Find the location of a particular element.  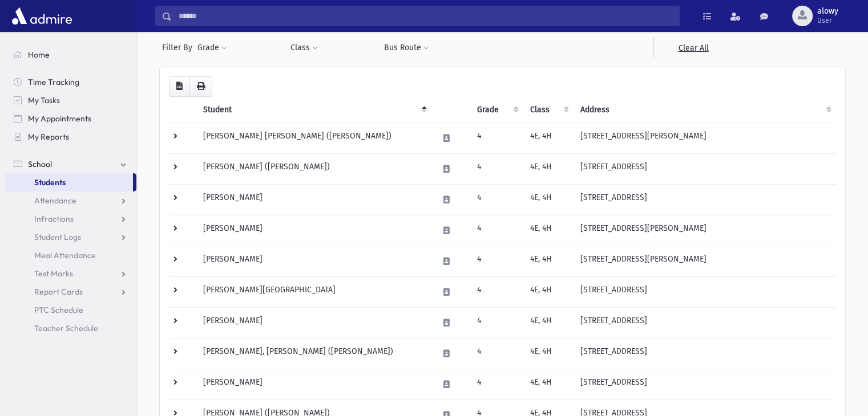

a: My Tasks is located at coordinates (70, 100).